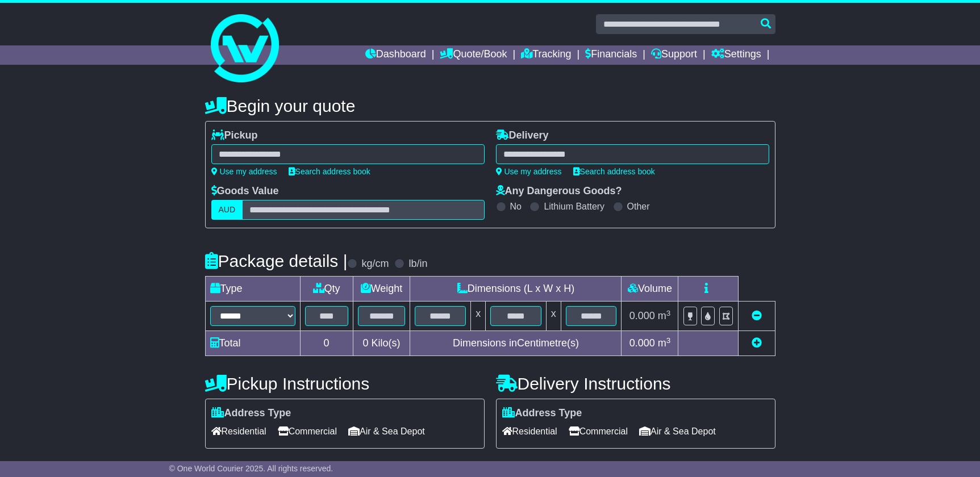 Image resolution: width=980 pixels, height=477 pixels. I want to click on label: lb/in, so click(417, 264).